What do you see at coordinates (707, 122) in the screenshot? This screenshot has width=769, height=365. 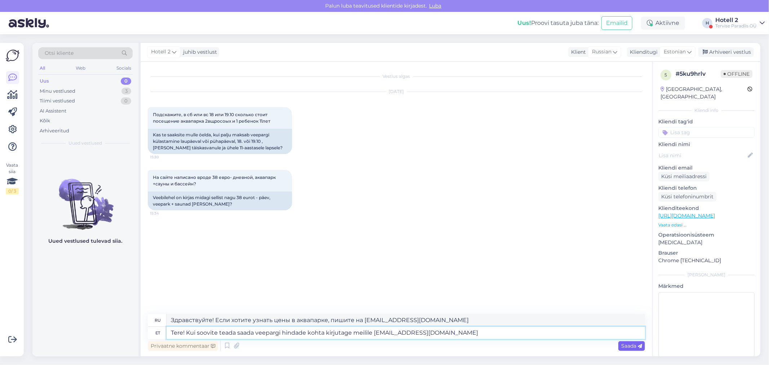 I see `p: Kliendi tag'id` at bounding box center [707, 122].